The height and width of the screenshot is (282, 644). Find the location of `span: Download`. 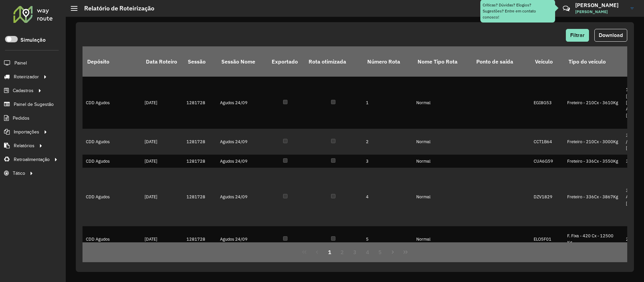

span: Download is located at coordinates (611, 35).